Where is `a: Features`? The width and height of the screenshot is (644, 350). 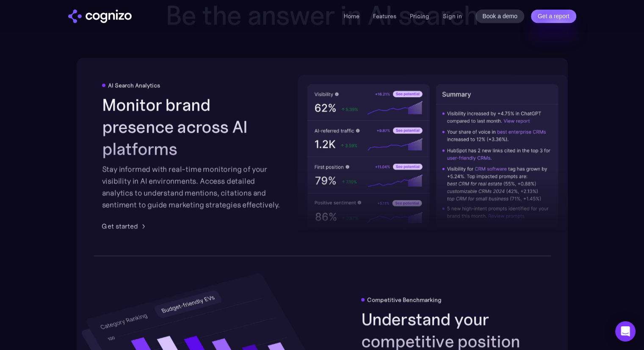
a: Features is located at coordinates (385, 16).